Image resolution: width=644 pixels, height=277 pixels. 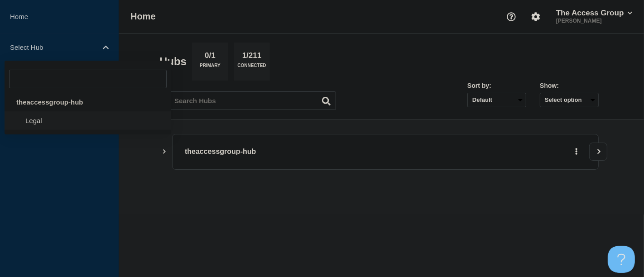 What do you see at coordinates (210, 68) in the screenshot?
I see `p: Primary` at bounding box center [210, 68].